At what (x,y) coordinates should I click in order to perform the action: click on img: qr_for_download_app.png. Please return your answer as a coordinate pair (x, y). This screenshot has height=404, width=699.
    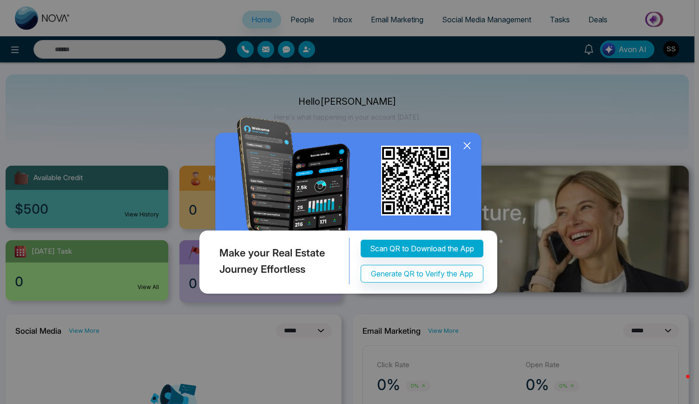
    Looking at the image, I should click on (416, 180).